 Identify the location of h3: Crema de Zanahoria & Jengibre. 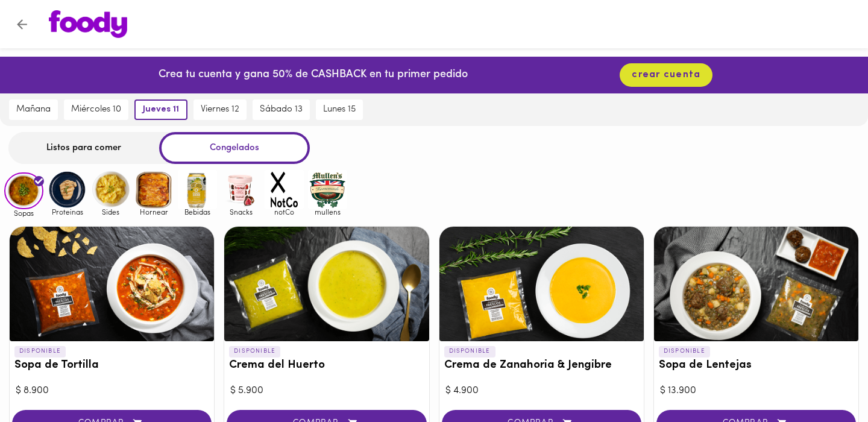
(542, 365).